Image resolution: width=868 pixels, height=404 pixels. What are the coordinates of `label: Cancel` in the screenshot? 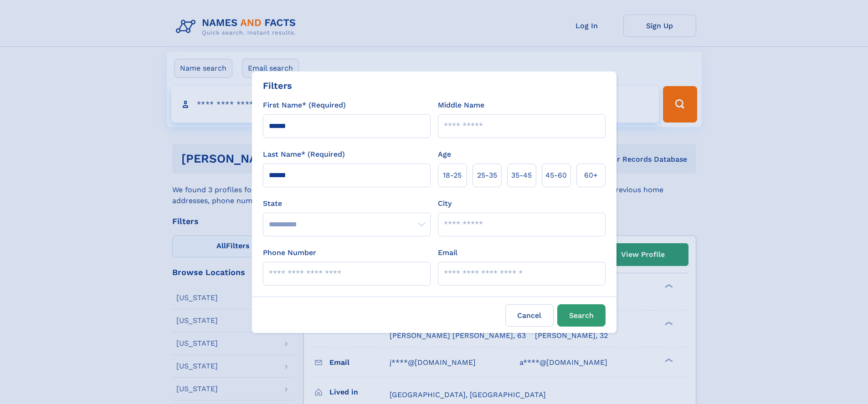 It's located at (529, 316).